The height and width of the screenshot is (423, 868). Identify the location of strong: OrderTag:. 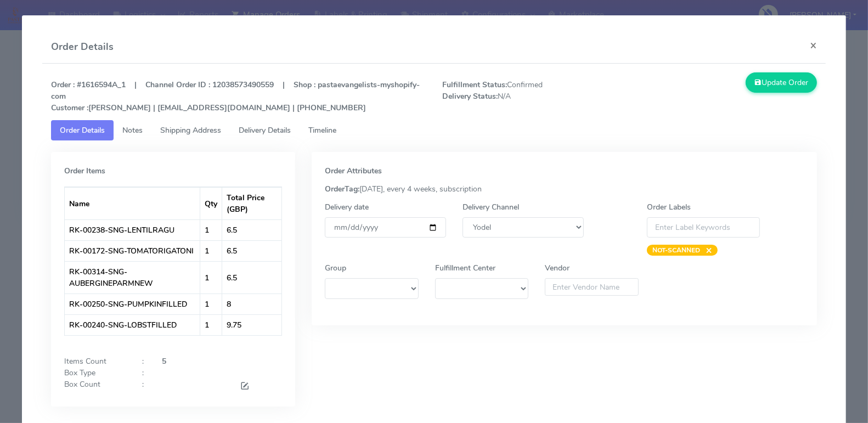
(342, 188).